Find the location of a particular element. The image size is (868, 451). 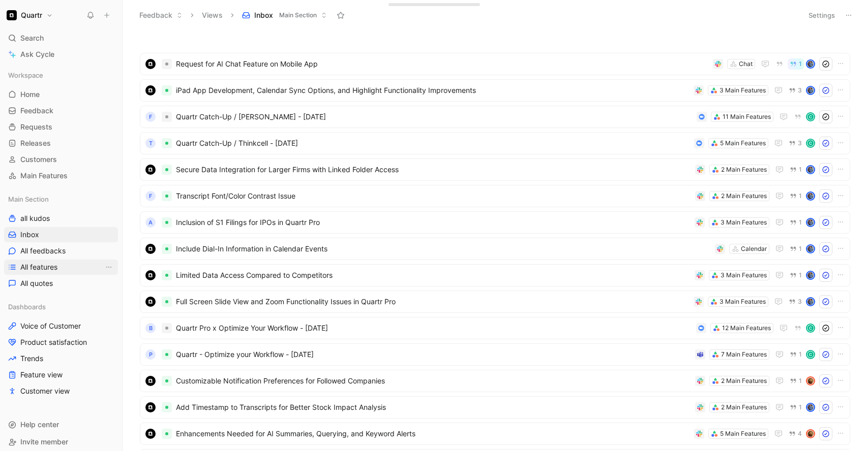

span: Inbox is located at coordinates (29, 234).